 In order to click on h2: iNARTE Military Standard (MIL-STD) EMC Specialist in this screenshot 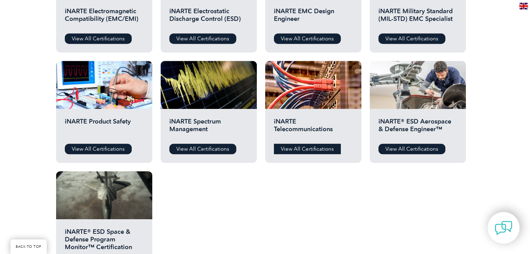, I will do `click(418, 18)`.